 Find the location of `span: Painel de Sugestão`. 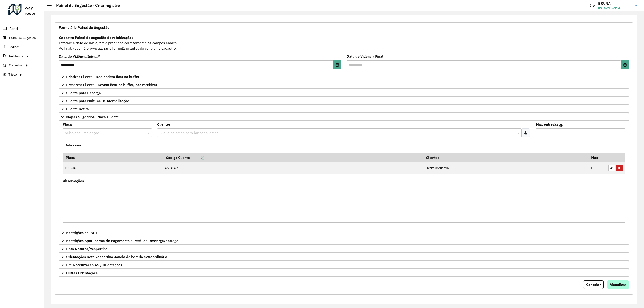

span: Painel de Sugestão is located at coordinates (22, 38).